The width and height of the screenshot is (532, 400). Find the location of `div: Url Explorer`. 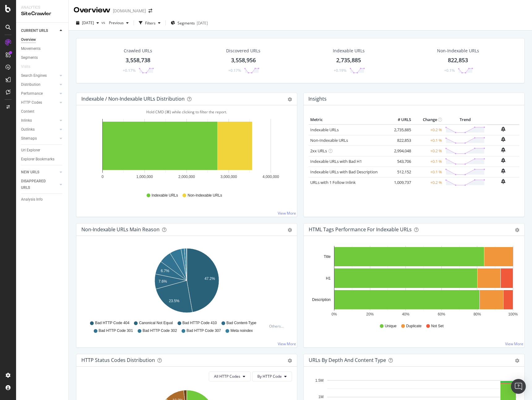

div: Url Explorer is located at coordinates (31, 150).